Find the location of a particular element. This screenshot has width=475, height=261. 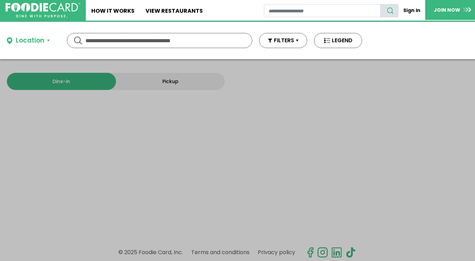

button: FILTERS is located at coordinates (283, 40).